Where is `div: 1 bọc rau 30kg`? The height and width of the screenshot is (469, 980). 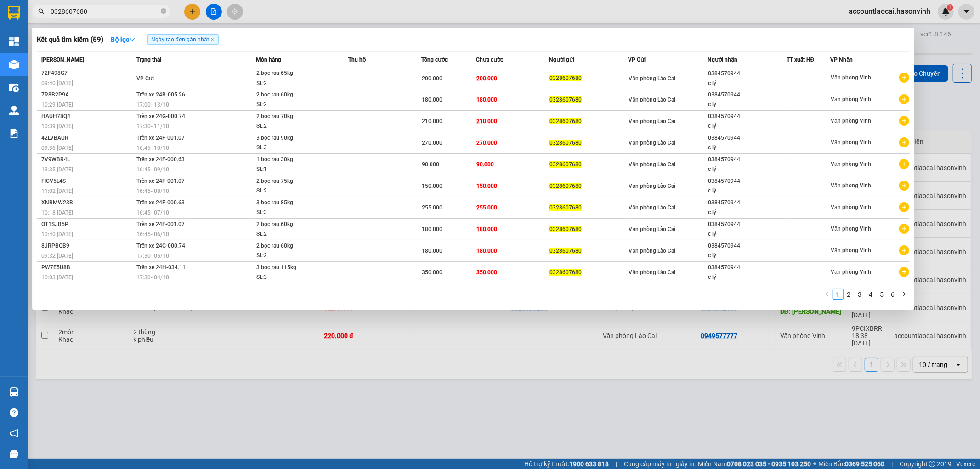 div: 1 bọc rau 30kg is located at coordinates (290, 160).